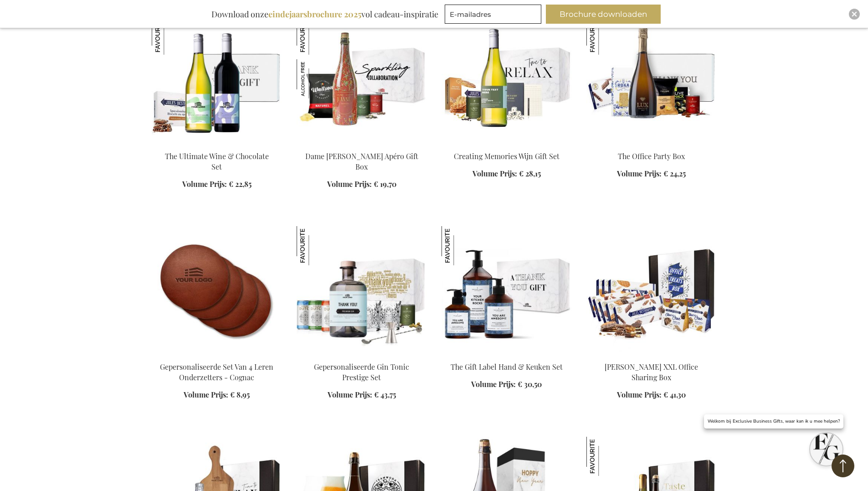 This screenshot has height=491, width=868. Describe the element at coordinates (651, 290) in the screenshot. I see `img: Jules Destrooper XXL Office Sharing Box` at that location.